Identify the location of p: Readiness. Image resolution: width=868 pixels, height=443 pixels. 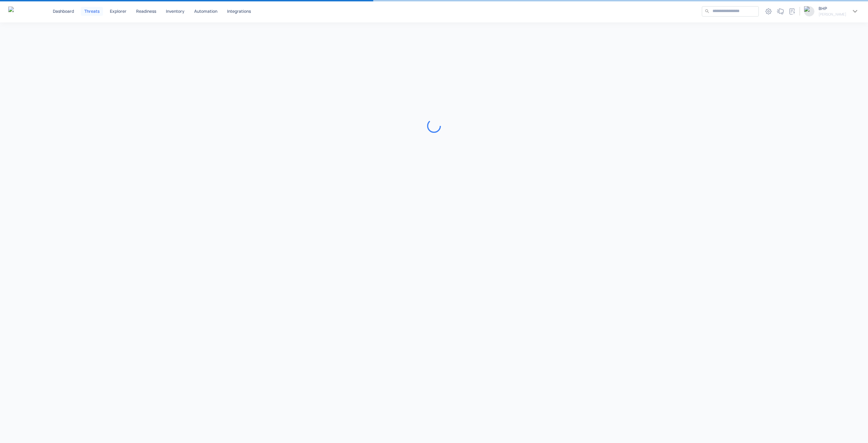
(146, 11).